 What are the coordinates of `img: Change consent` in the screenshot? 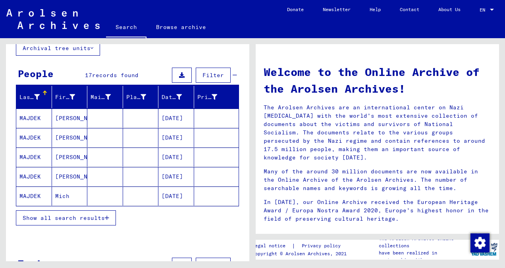 It's located at (480, 243).